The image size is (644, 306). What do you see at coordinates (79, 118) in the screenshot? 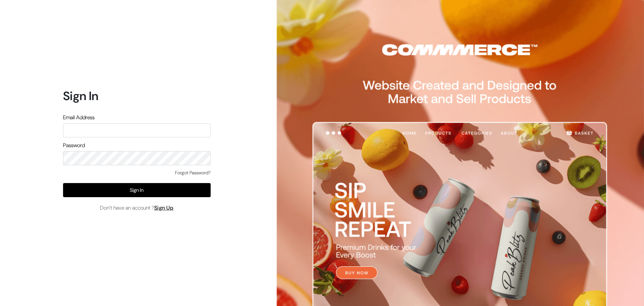
I see `label: Email Address` at bounding box center [79, 118].